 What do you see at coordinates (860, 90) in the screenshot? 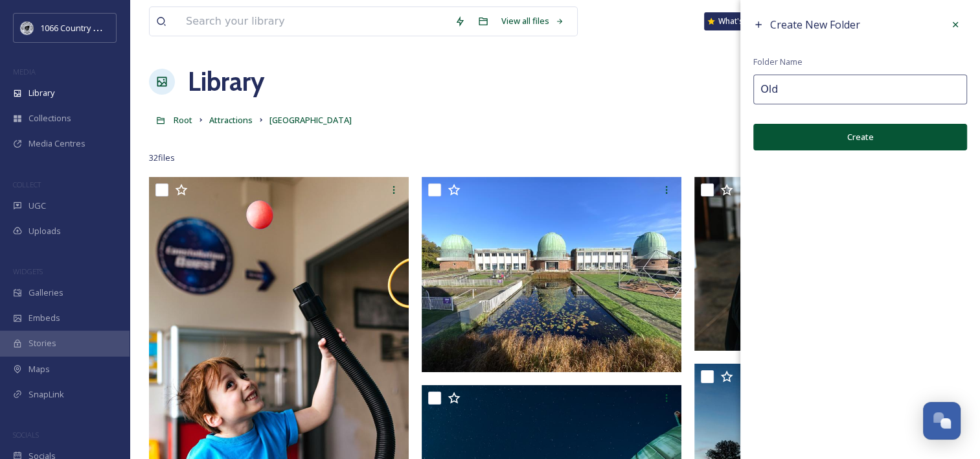
I see `input: Name` at bounding box center [860, 90].